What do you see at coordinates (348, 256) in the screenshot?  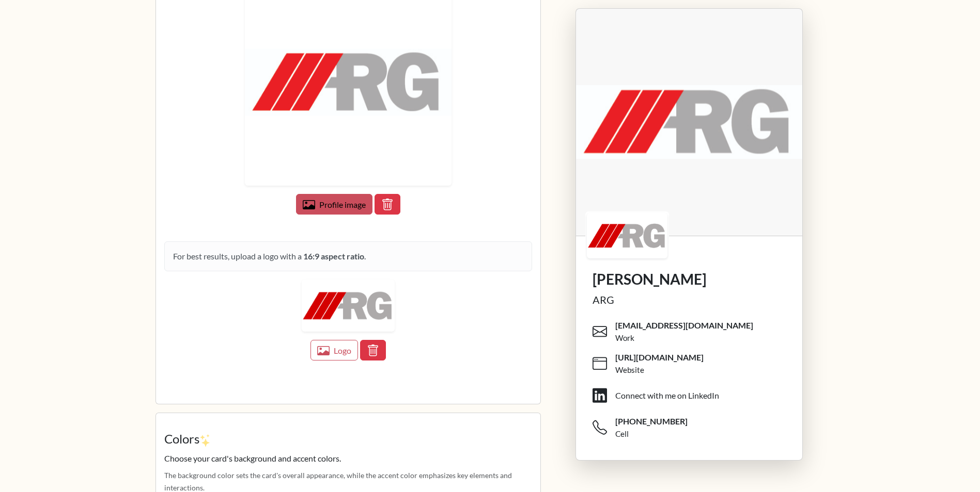 I see `div: For best results, upload a logo with a .` at bounding box center [348, 256].